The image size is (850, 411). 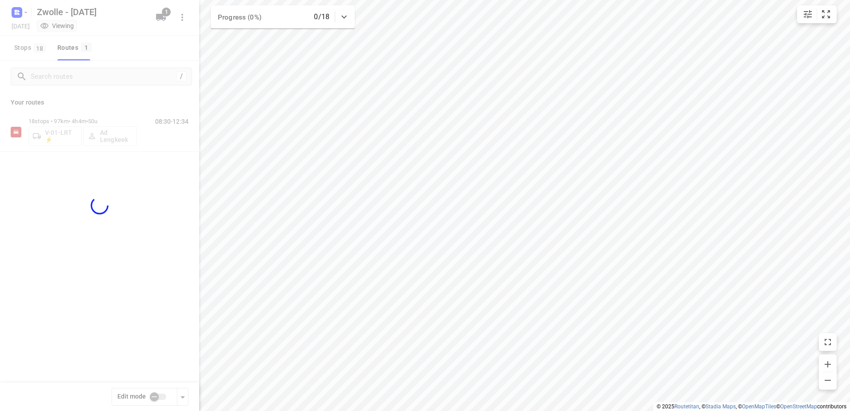 What do you see at coordinates (240, 17) in the screenshot?
I see `span: Progress (0%)` at bounding box center [240, 17].